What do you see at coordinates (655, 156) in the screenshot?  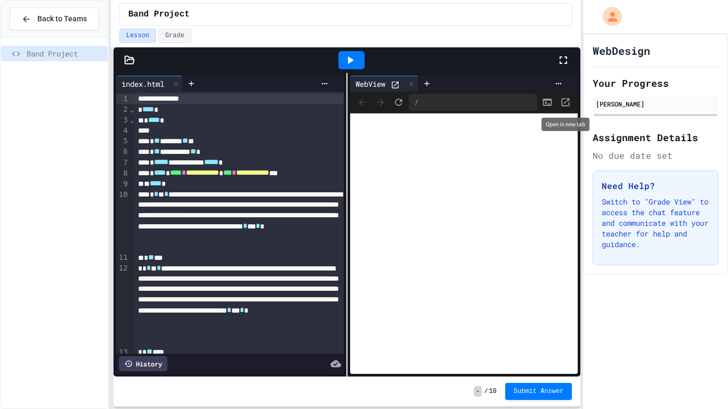 I see `div: No due date set` at bounding box center [655, 156].